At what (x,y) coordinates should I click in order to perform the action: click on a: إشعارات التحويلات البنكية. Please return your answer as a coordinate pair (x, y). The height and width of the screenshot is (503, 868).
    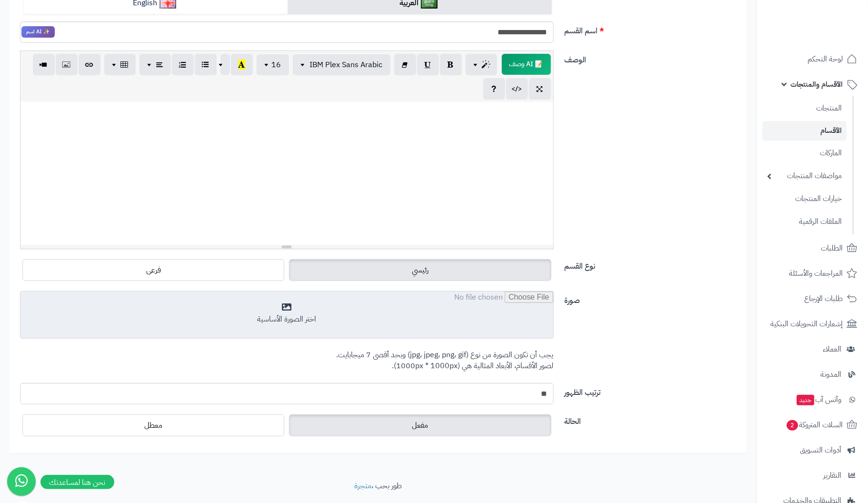
    Looking at the image, I should click on (812, 324).